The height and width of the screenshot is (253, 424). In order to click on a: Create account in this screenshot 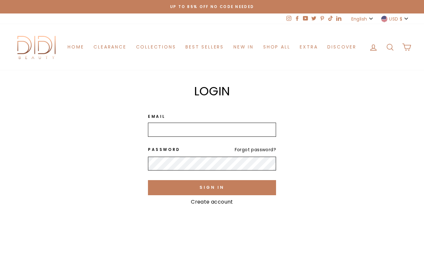, I will do `click(212, 201)`.